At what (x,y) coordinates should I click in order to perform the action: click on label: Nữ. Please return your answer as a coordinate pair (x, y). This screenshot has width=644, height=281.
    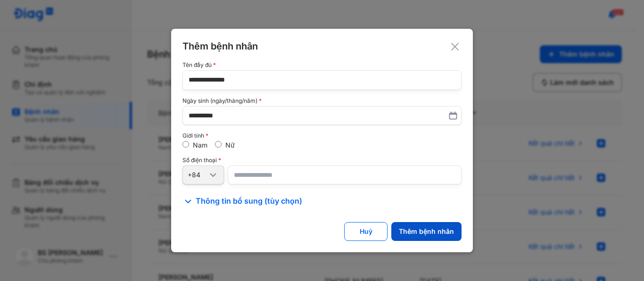
    Looking at the image, I should click on (230, 145).